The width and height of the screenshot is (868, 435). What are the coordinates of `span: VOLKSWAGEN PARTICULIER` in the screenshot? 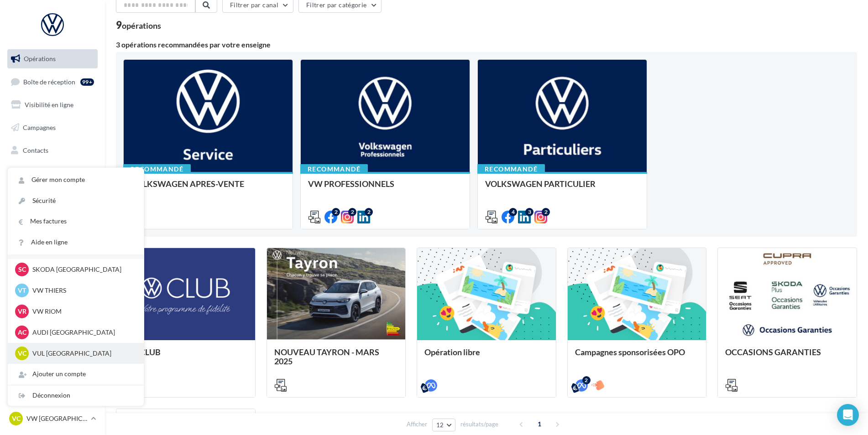 It's located at (540, 184).